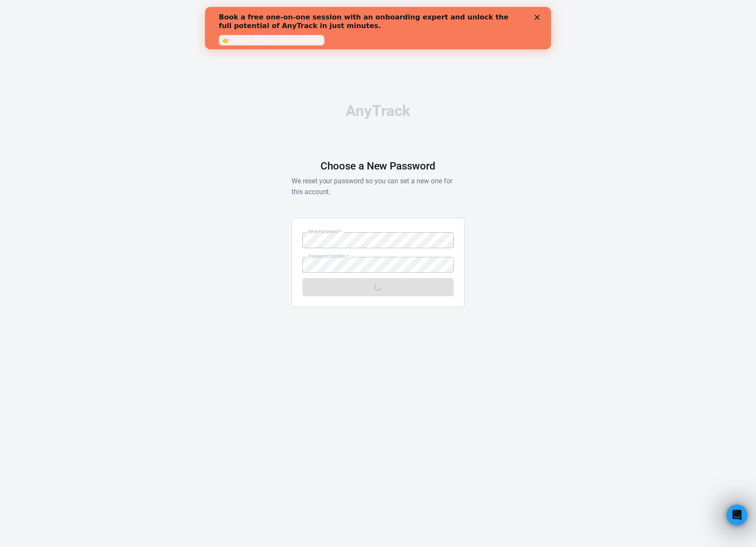 The height and width of the screenshot is (547, 756). What do you see at coordinates (378, 110) in the screenshot?
I see `div: AnyTrack` at bounding box center [378, 110].